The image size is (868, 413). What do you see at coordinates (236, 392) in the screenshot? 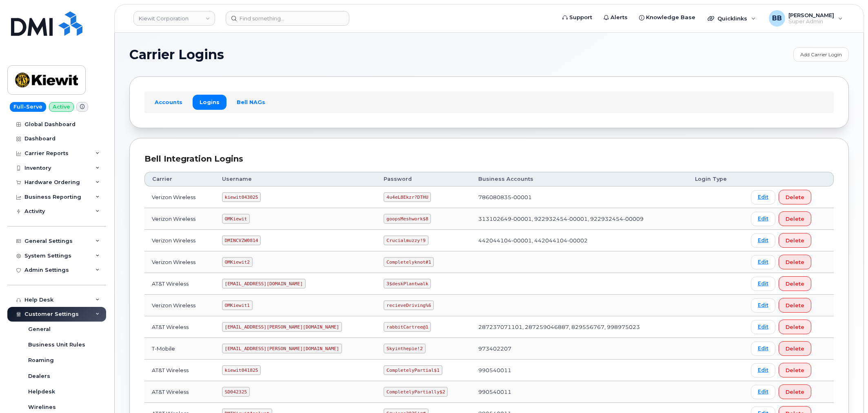
I see `code: SD042325` at bounding box center [236, 392].